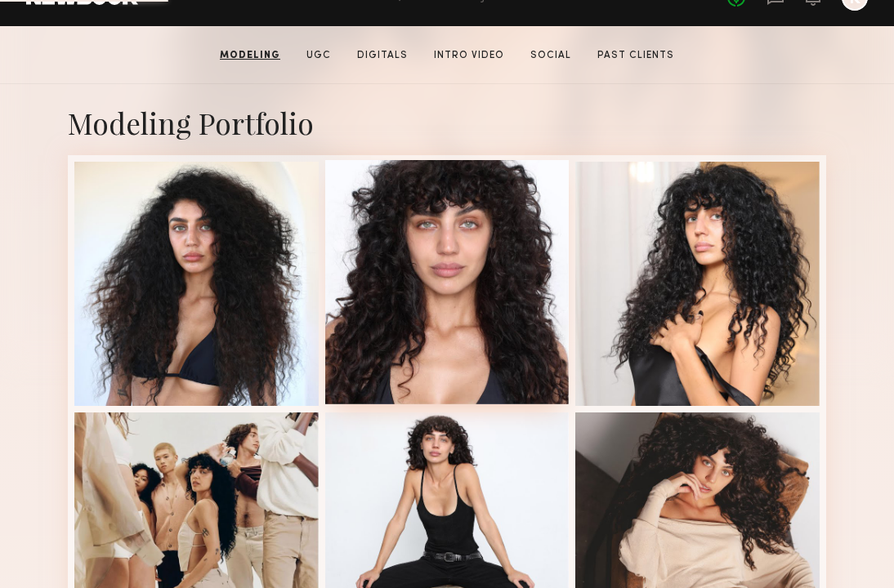 This screenshot has height=588, width=894. Describe the element at coordinates (636, 56) in the screenshot. I see `a: Past Clients` at that location.